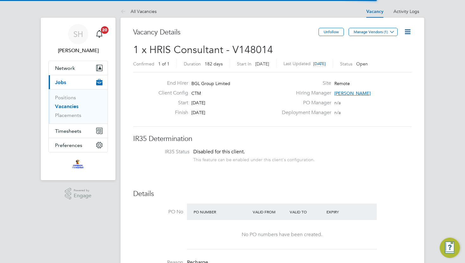 This screenshot has width=465, height=263. Describe the element at coordinates (203, 50) in the screenshot. I see `span: 1 x HRIS Consultant - V148014` at that location.